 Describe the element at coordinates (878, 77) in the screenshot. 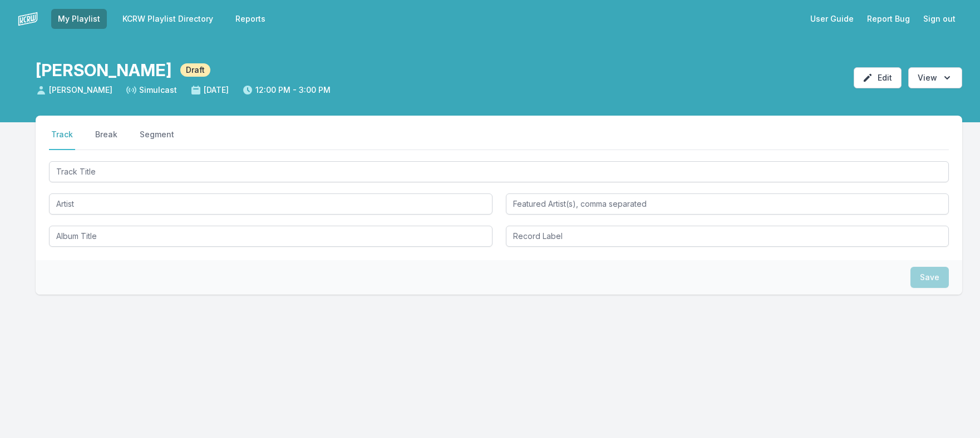

I see `button: Edit` at that location.